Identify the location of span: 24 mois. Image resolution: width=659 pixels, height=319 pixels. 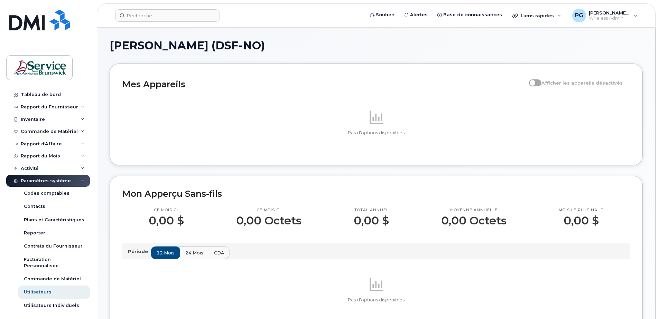
(194, 253).